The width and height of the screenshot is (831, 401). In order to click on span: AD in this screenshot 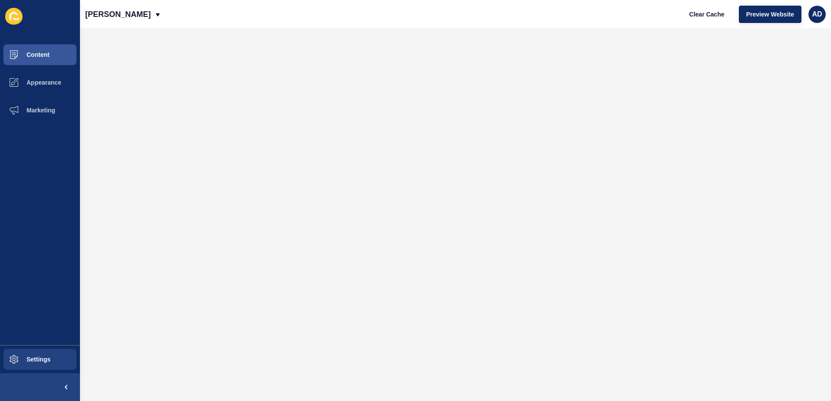, I will do `click(816, 14)`.